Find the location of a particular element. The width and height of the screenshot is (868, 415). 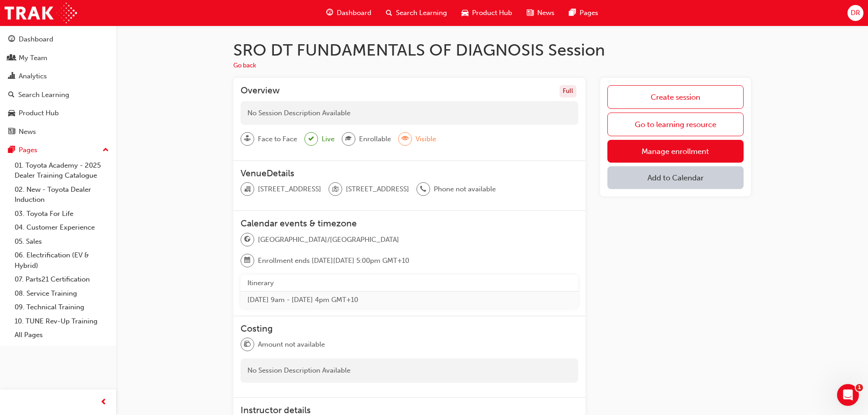

span: Dashboard is located at coordinates (354, 13).